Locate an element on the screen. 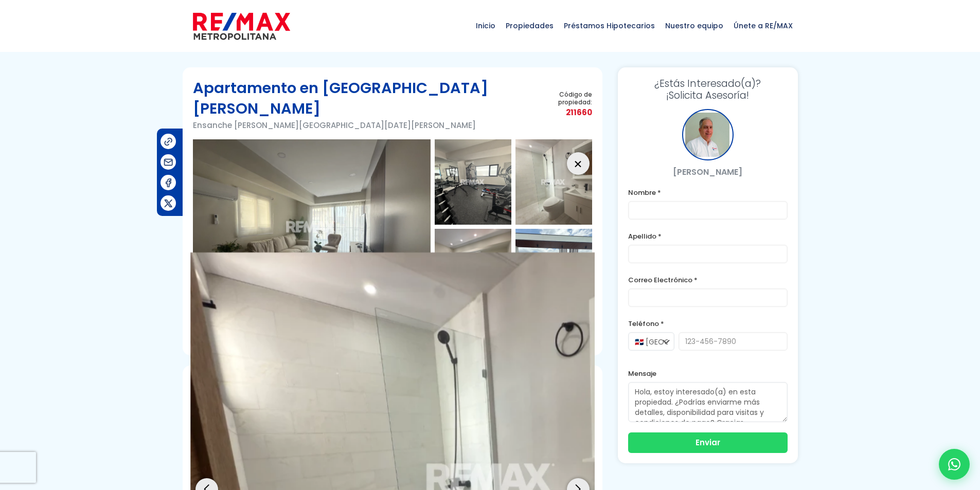 This screenshot has height=490, width=980. label: Teléfono * is located at coordinates (707, 324).